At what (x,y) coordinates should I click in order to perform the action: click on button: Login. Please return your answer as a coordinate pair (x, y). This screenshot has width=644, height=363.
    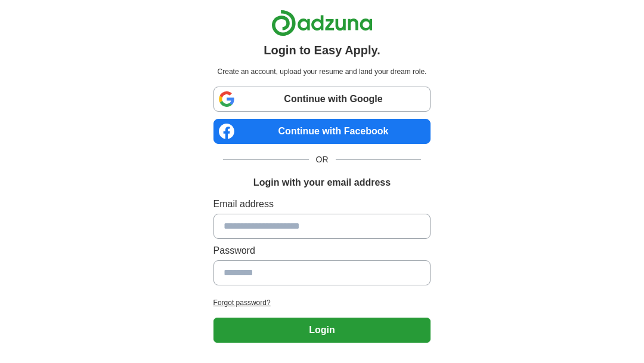
    Looking at the image, I should click on (322, 330).